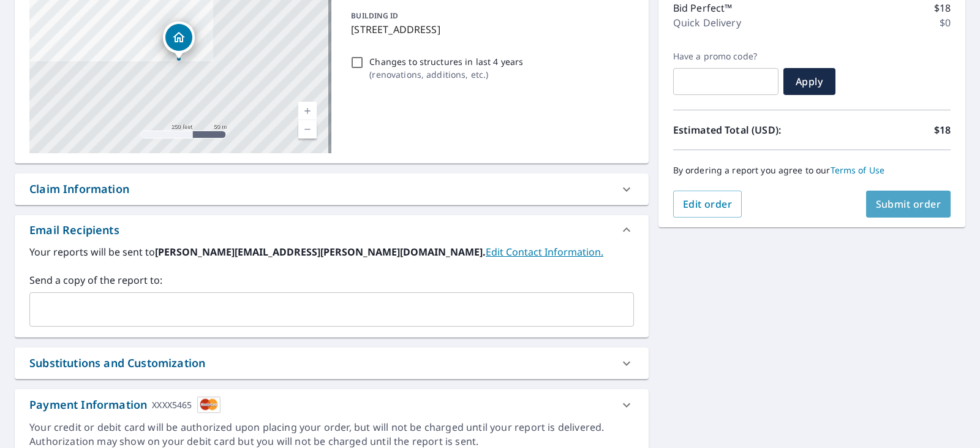 This screenshot has height=448, width=980. Describe the element at coordinates (707, 23) in the screenshot. I see `p: Quick Delivery` at that location.